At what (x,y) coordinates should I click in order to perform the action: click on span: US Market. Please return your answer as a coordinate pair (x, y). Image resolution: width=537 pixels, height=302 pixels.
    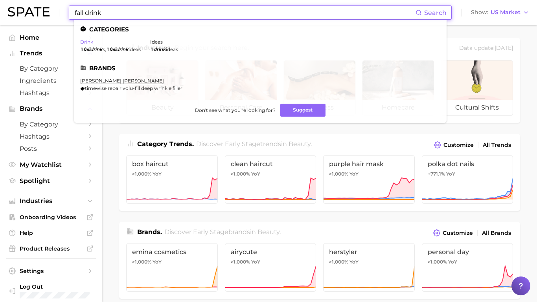
    Looking at the image, I should click on (505, 12).